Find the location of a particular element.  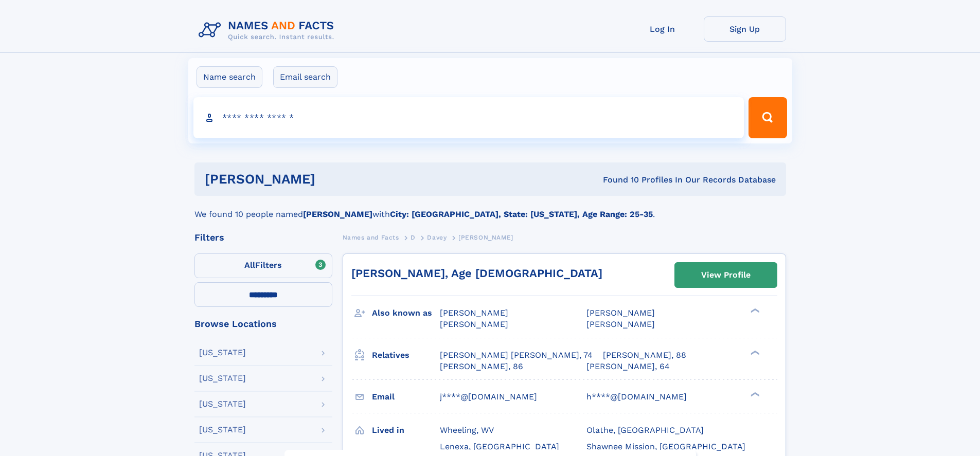

a: Davey is located at coordinates (436, 237).